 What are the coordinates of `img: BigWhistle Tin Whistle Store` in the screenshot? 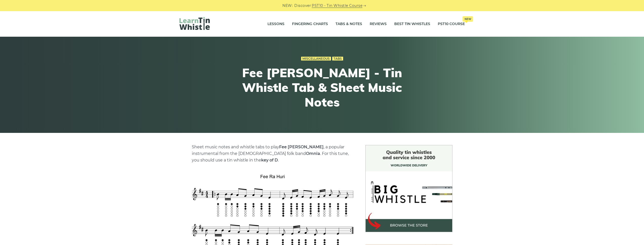 It's located at (409, 188).